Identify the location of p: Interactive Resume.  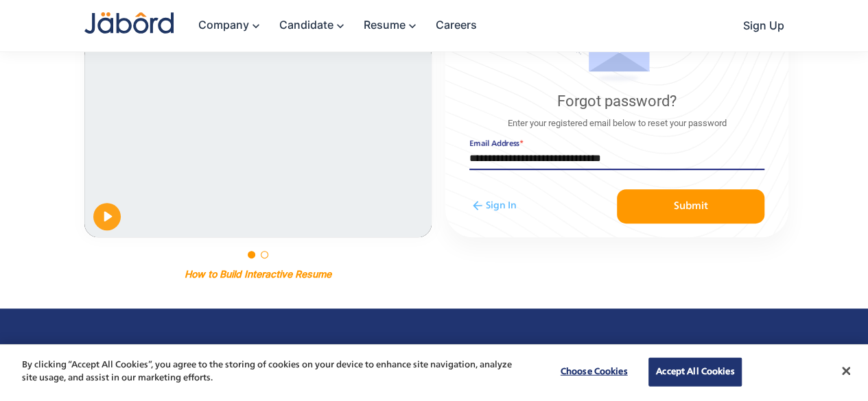
(287, 274).